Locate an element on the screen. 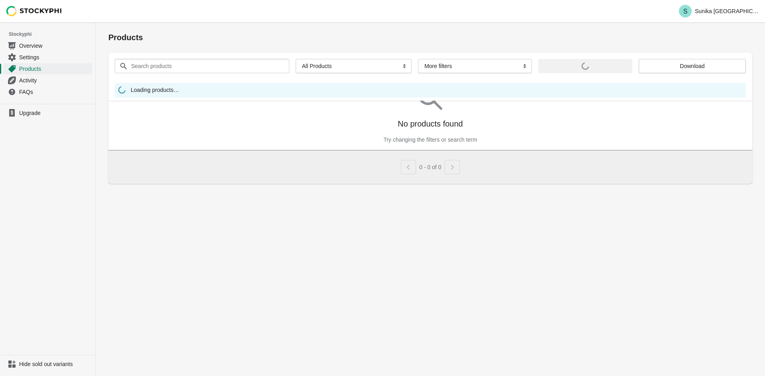  span: Overview is located at coordinates (55, 46).